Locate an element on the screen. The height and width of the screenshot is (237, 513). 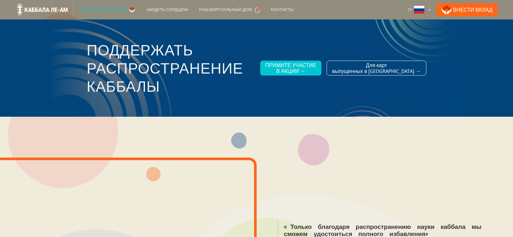
div: «Видеть сердцем» is located at coordinates (167, 10).